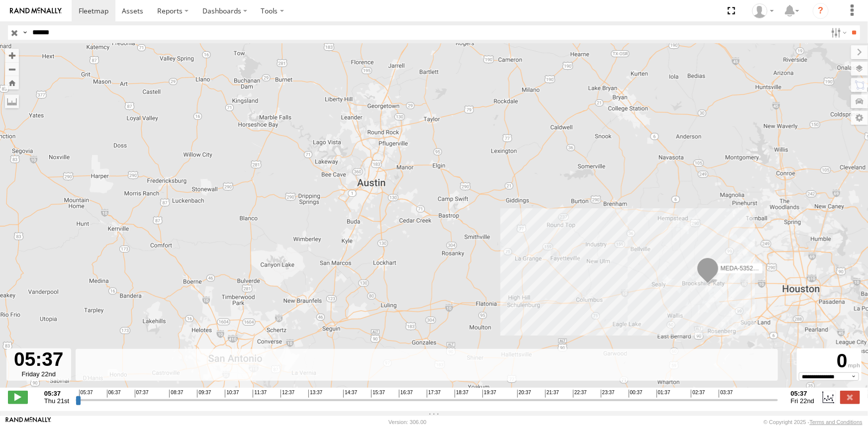 The image size is (868, 427). I want to click on span: 22:37, so click(580, 394).